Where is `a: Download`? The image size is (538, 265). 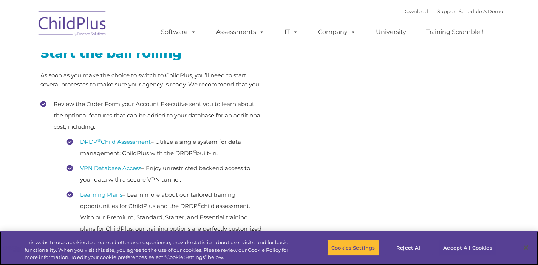
a: Download is located at coordinates (415, 11).